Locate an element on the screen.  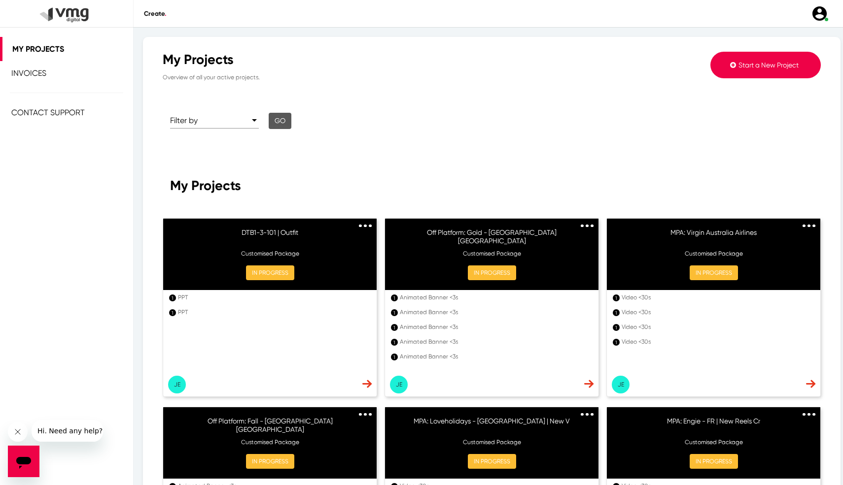
span: Contact Support is located at coordinates (48, 112).